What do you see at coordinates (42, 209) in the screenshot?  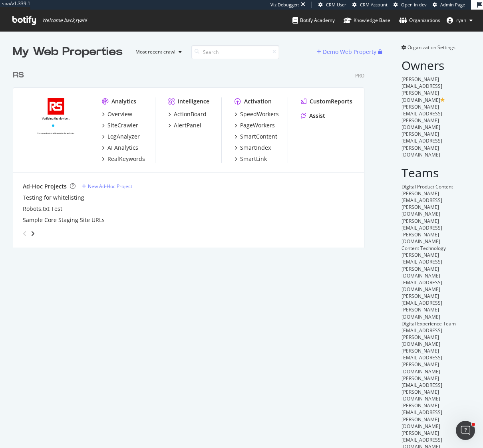 I see `div: Robots.txt Test` at bounding box center [42, 209].